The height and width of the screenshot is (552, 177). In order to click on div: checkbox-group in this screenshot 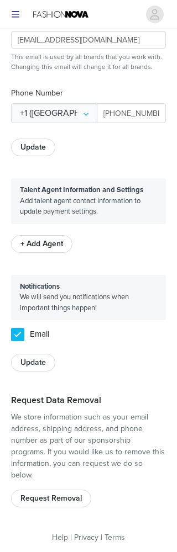, I will do `click(88, 335)`.